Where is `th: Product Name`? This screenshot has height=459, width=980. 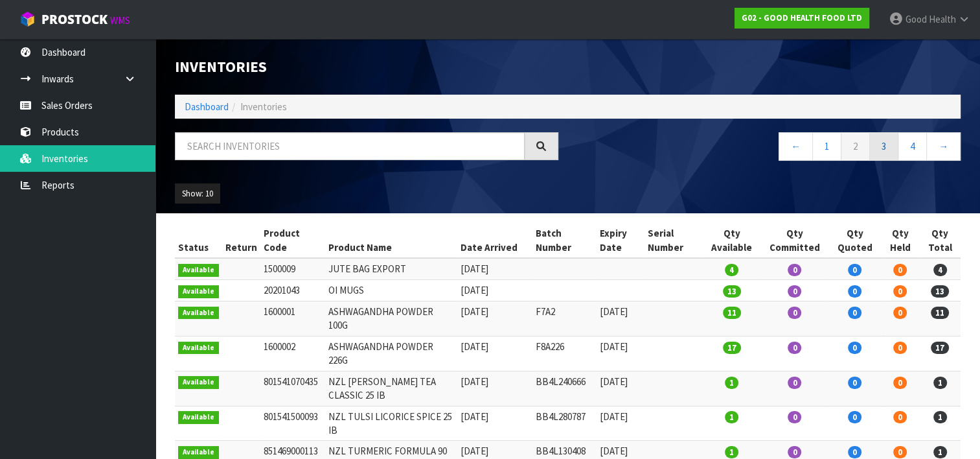 th: Product Name is located at coordinates (391, 241).